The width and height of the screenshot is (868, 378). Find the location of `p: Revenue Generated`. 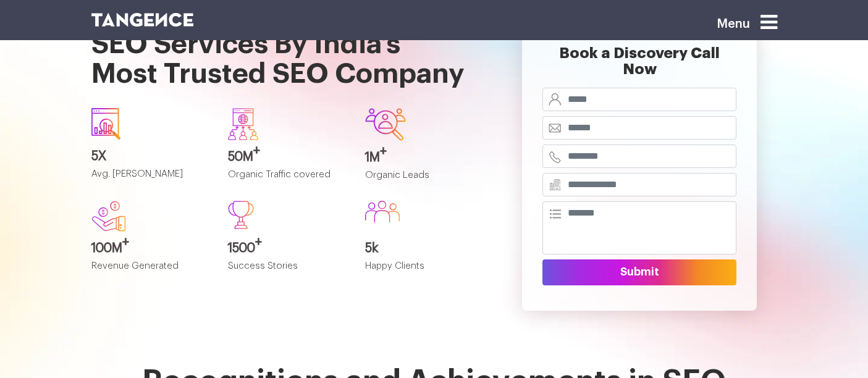

p: Revenue Generated is located at coordinates (151, 271).